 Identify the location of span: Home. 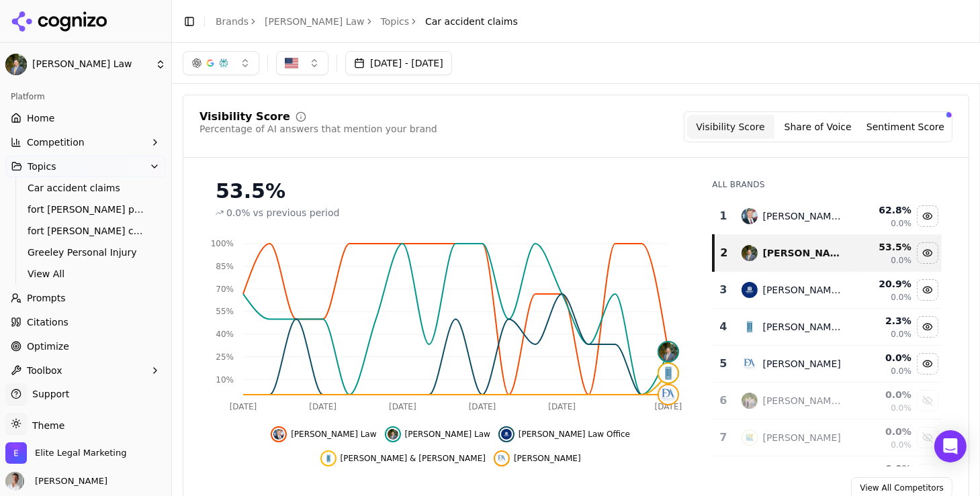
(40, 118).